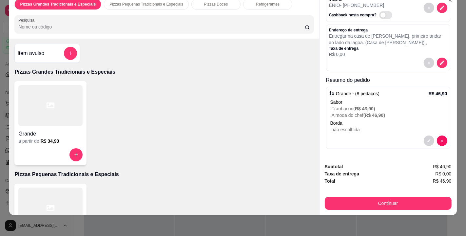 The image size is (466, 236). I want to click on p: não escolhida, so click(390, 130).